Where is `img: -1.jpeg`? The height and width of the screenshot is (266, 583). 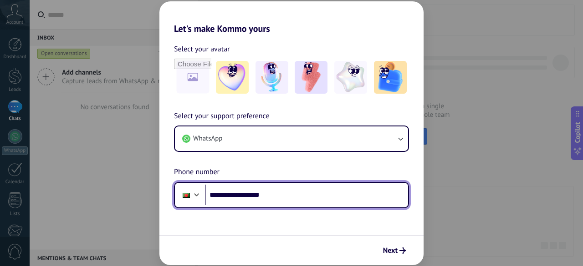
img: -1.jpeg is located at coordinates (232, 77).